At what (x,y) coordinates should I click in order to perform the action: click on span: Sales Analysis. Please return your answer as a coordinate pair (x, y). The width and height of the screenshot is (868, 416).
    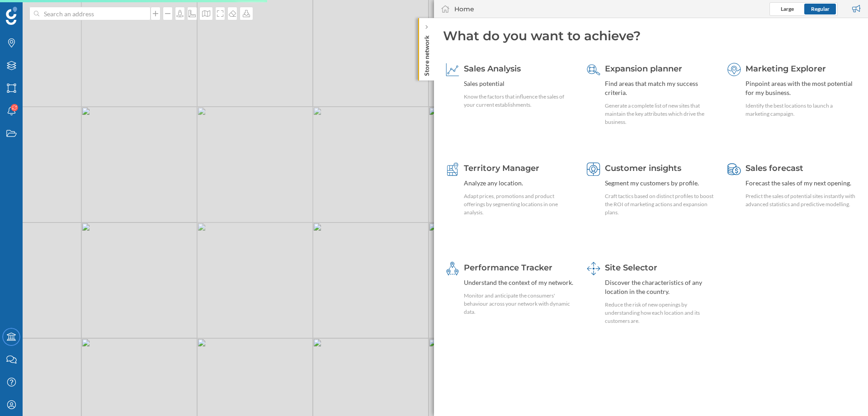
    Looking at the image, I should click on (492, 68).